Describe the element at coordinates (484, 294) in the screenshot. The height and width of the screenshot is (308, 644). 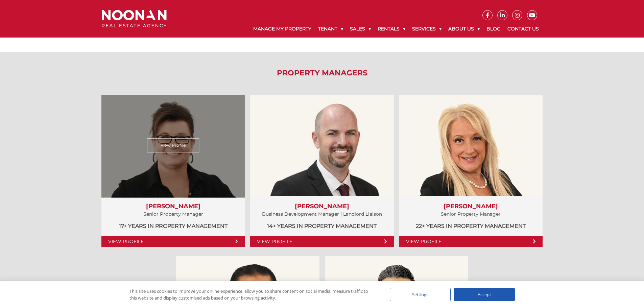
I see `div: Accept` at that location.